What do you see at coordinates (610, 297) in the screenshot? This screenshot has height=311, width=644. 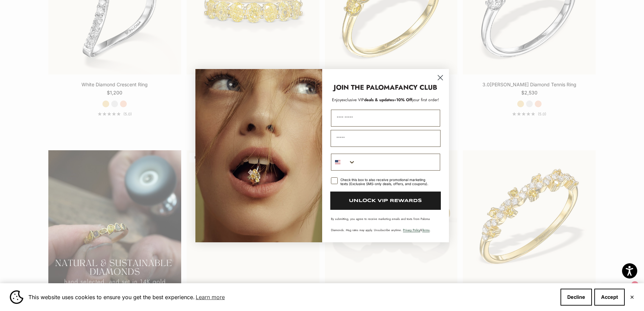 I see `button: Accept` at bounding box center [610, 297].